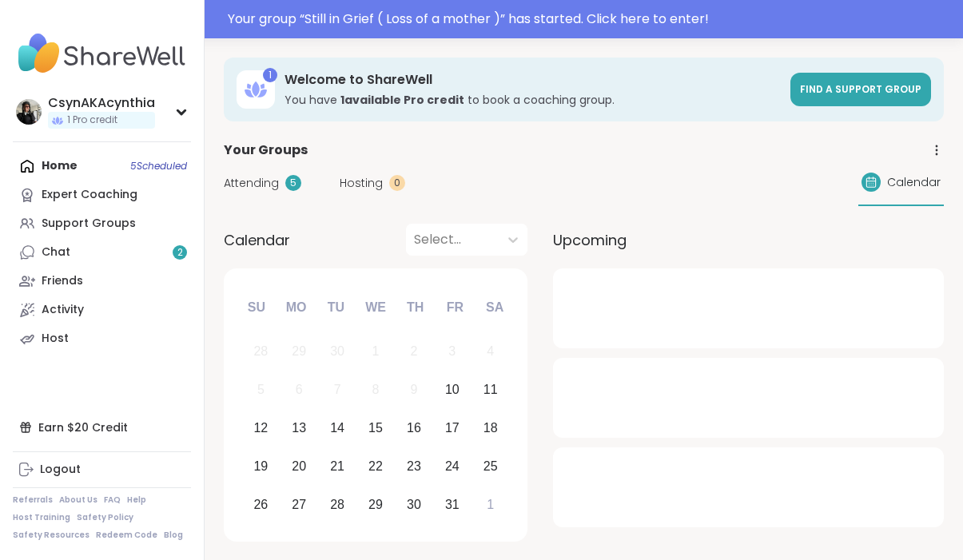  I want to click on a: Host Training, so click(42, 517).